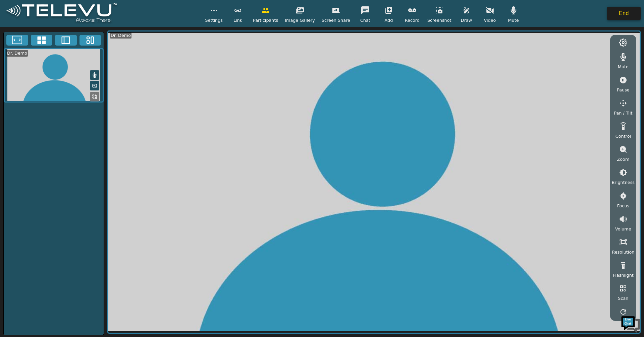  Describe the element at coordinates (17, 40) in the screenshot. I see `button: Fullscreen` at that location.